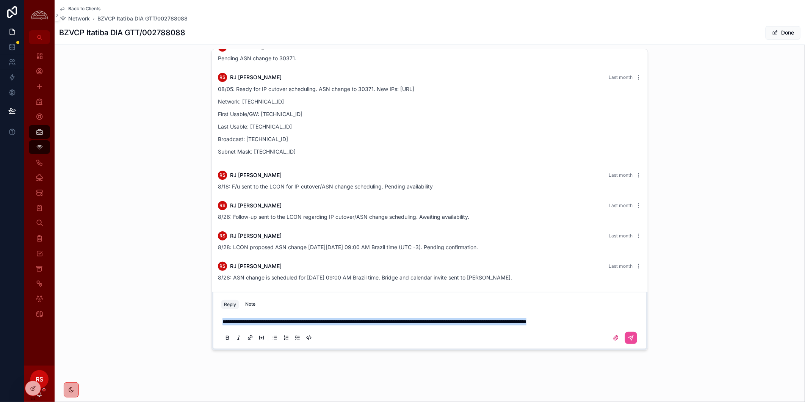 The image size is (805, 402). I want to click on a: BZVCP Itatiba DIA GTT/002788088, so click(142, 19).